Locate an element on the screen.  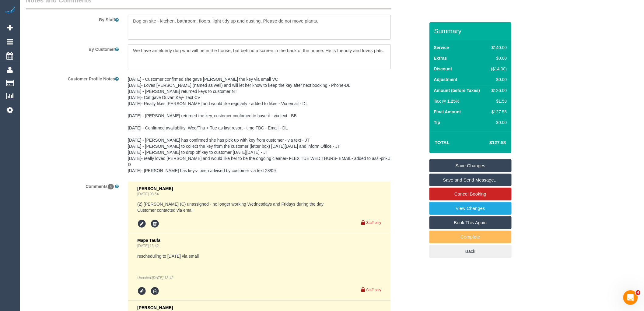
div: $1.58 is located at coordinates (498, 101).